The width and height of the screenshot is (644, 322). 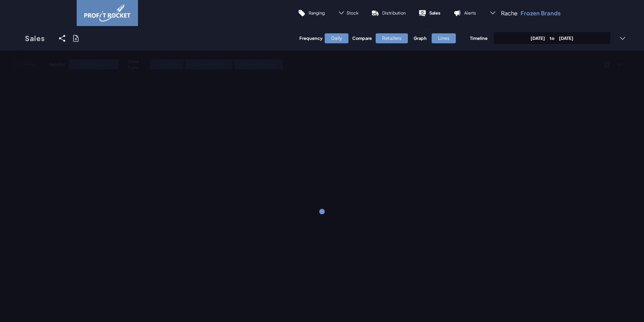 I want to click on a: Distribution, so click(x=388, y=13).